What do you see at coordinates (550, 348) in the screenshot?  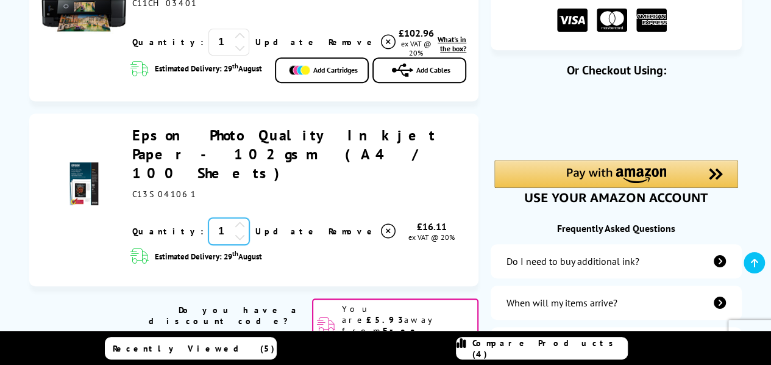 I see `span: Compare Products (4)` at bounding box center [550, 348].